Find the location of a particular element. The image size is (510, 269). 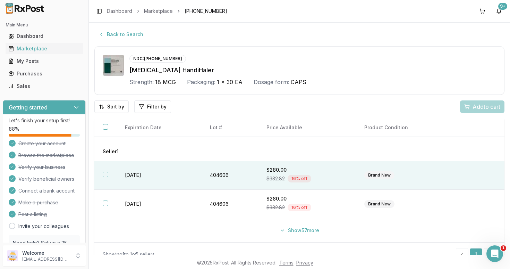

a: Purchases is located at coordinates (44, 74).